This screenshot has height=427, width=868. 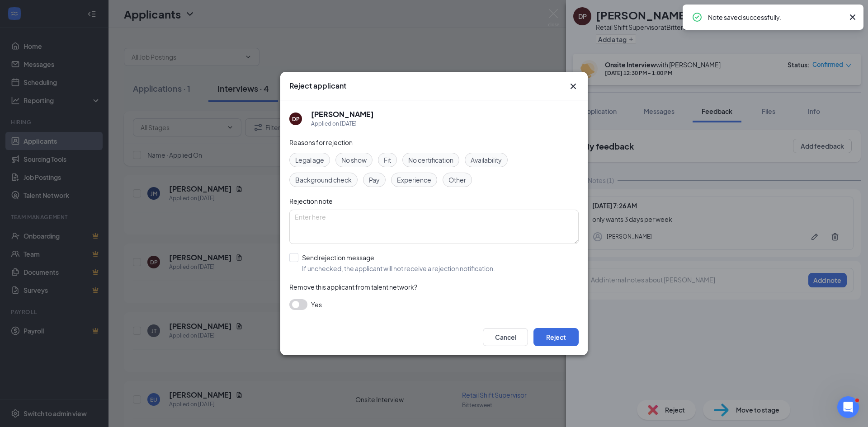 What do you see at coordinates (556, 338) in the screenshot?
I see `button: Reject` at bounding box center [556, 338].